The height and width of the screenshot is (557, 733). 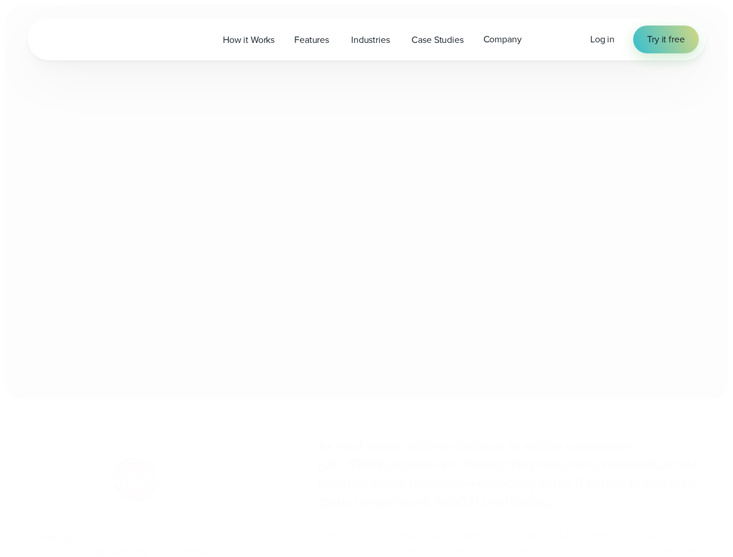 What do you see at coordinates (312, 40) in the screenshot?
I see `span: Features` at bounding box center [312, 40].